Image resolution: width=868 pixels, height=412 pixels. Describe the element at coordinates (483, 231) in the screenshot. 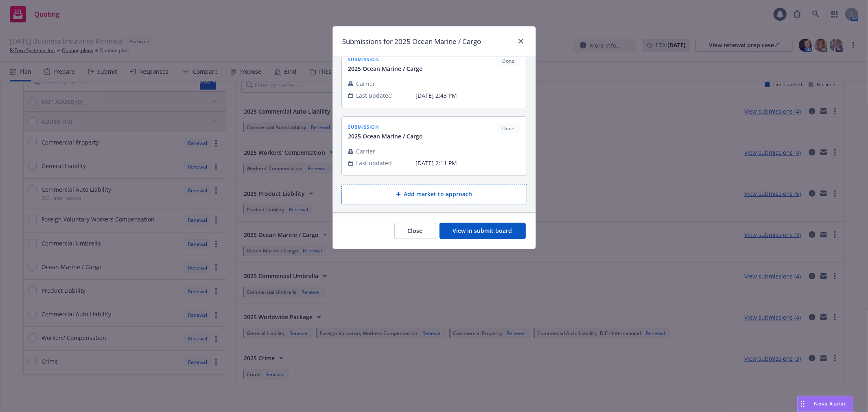

I see `button: View in submit board` at that location.